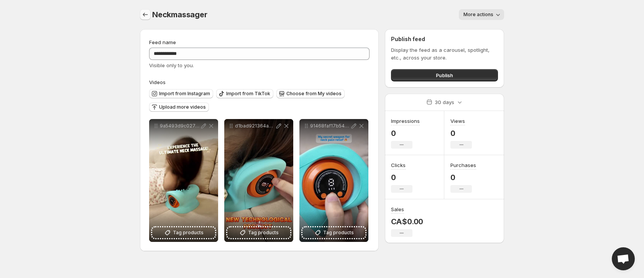 The image size is (644, 278). I want to click on button: Publish, so click(444, 75).